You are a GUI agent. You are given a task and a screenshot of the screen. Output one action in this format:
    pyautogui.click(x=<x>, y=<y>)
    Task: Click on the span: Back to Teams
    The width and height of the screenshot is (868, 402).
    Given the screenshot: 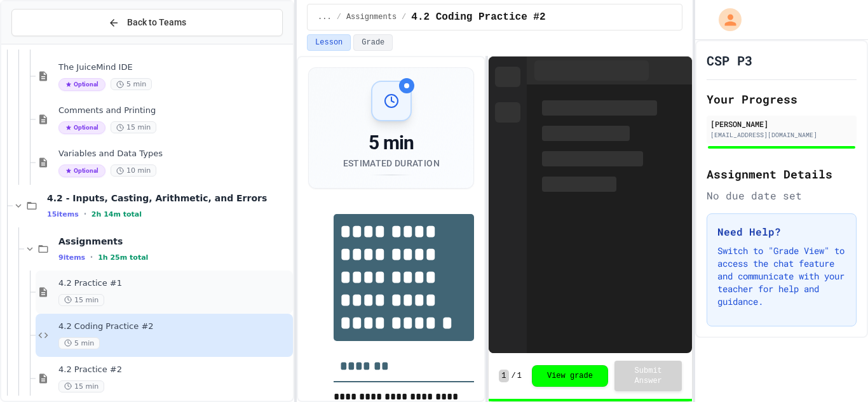 What is the action you would take?
    pyautogui.click(x=157, y=22)
    